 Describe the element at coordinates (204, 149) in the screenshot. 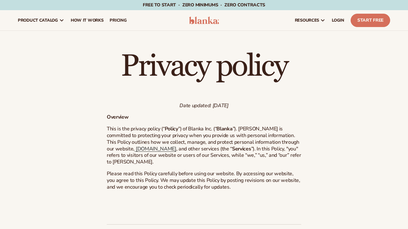

I see `span: , and other services (the “` at that location.